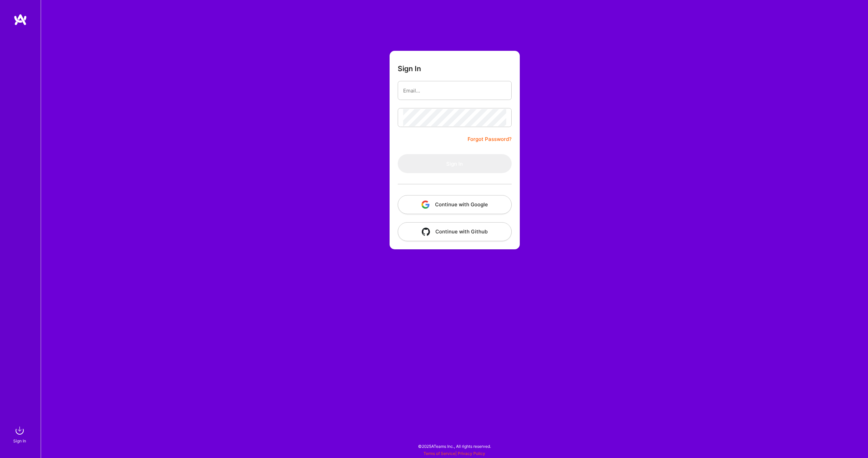  Describe the element at coordinates (490, 139) in the screenshot. I see `a: Forgot Password?` at that location.